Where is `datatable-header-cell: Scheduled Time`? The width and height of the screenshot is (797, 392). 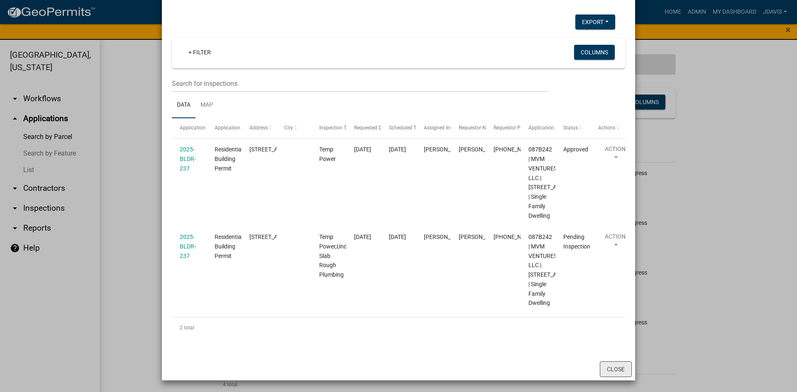
datatable-header-cell: Scheduled Time is located at coordinates (398, 128).